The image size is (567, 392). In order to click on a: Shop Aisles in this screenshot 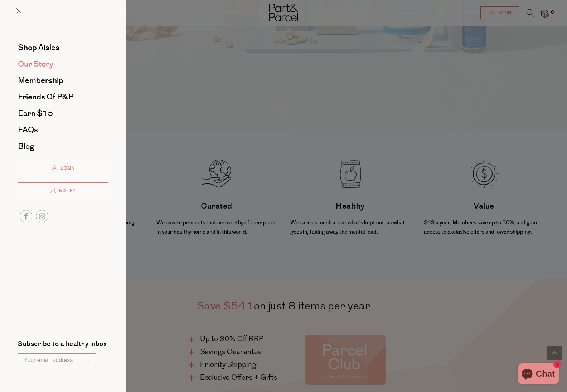, I will do `click(63, 47)`.